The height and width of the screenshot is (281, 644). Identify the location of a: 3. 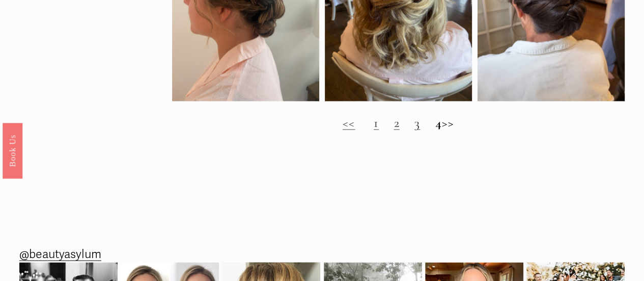
(417, 122).